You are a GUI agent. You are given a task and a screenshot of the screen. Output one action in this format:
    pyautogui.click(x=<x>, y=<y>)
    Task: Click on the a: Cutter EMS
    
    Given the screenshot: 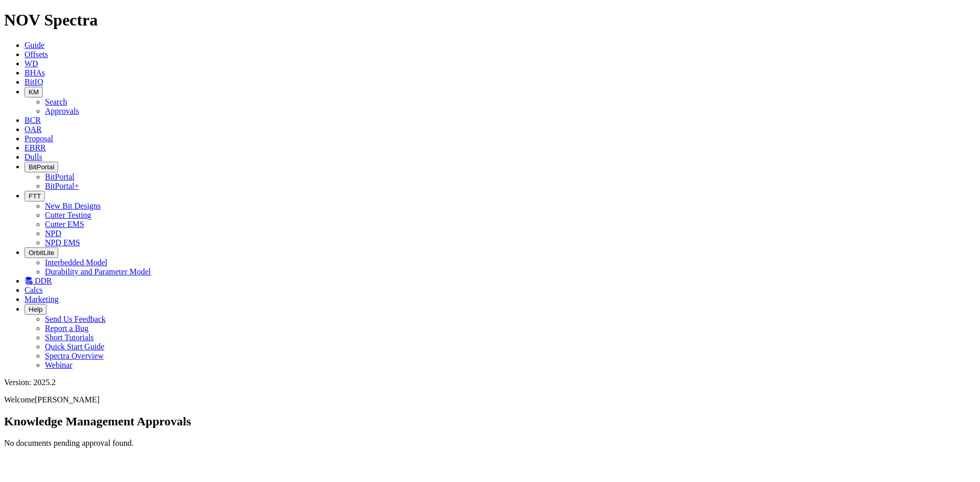 What is the action you would take?
    pyautogui.click(x=64, y=224)
    